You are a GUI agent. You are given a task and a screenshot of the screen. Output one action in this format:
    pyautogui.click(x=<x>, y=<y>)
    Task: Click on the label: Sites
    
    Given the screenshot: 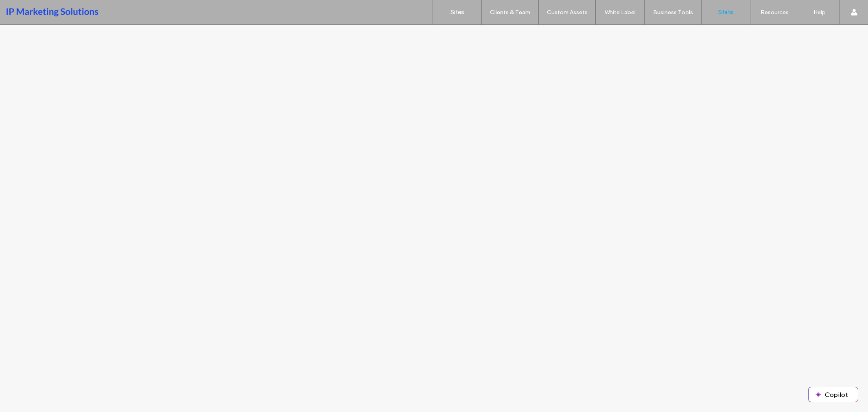 What is the action you would take?
    pyautogui.click(x=458, y=12)
    